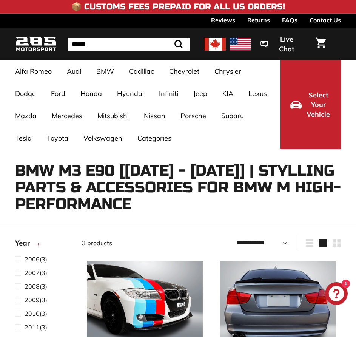  Describe the element at coordinates (26, 116) in the screenshot. I see `a: Mazda` at that location.